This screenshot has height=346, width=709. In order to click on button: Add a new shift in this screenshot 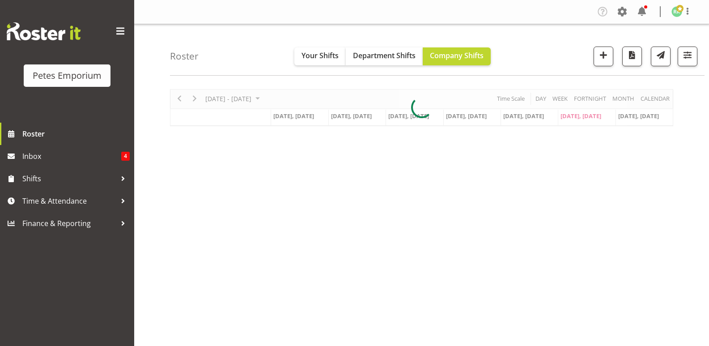, I will do `click(603, 56)`.